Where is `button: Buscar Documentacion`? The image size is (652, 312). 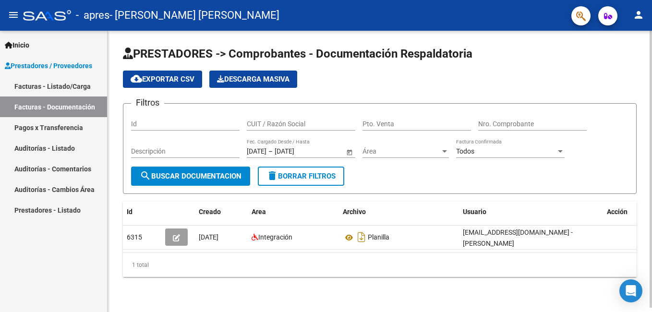
button: Buscar Documentacion is located at coordinates (191, 176).